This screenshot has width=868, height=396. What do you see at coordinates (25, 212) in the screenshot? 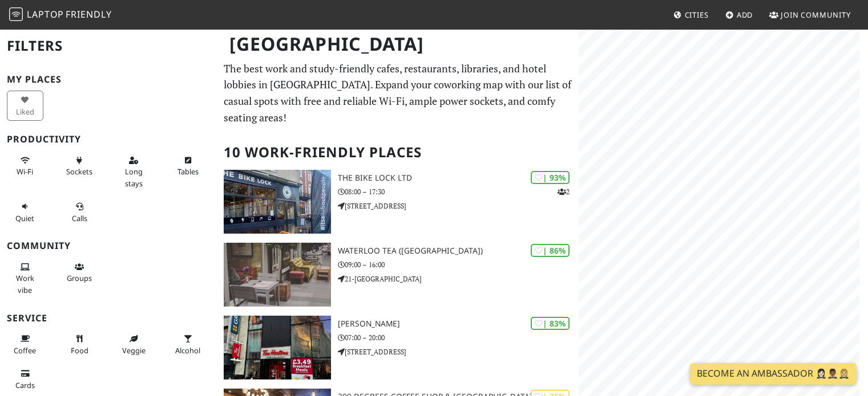
I see `button: Quiet` at bounding box center [25, 212].